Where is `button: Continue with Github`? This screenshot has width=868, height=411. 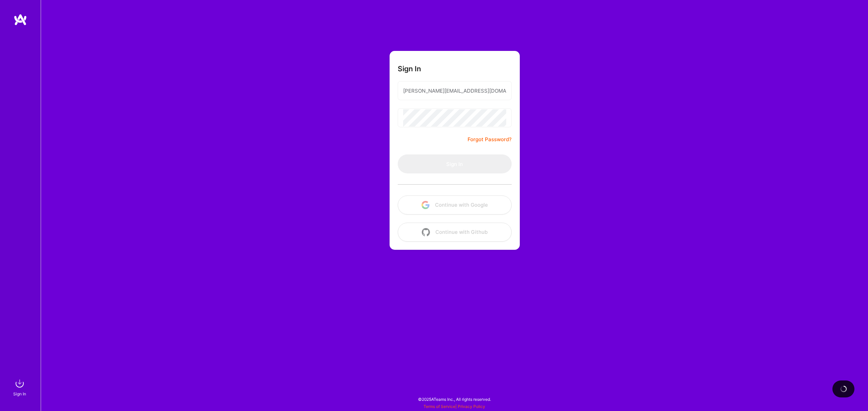 button: Continue with Github is located at coordinates (454, 232).